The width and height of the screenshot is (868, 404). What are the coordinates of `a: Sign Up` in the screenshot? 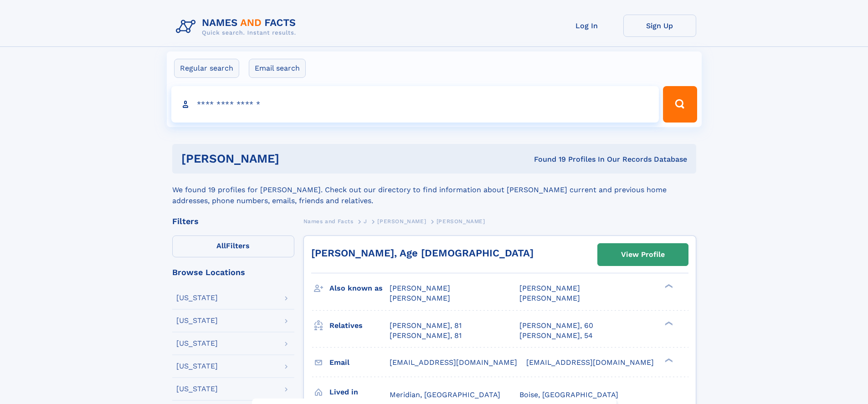 It's located at (660, 25).